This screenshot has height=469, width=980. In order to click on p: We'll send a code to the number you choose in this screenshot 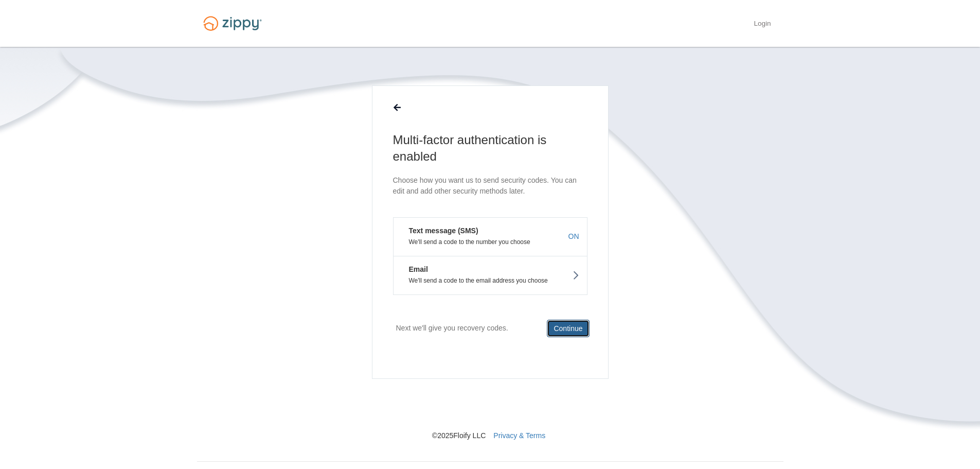, I will do `click(490, 242)`.